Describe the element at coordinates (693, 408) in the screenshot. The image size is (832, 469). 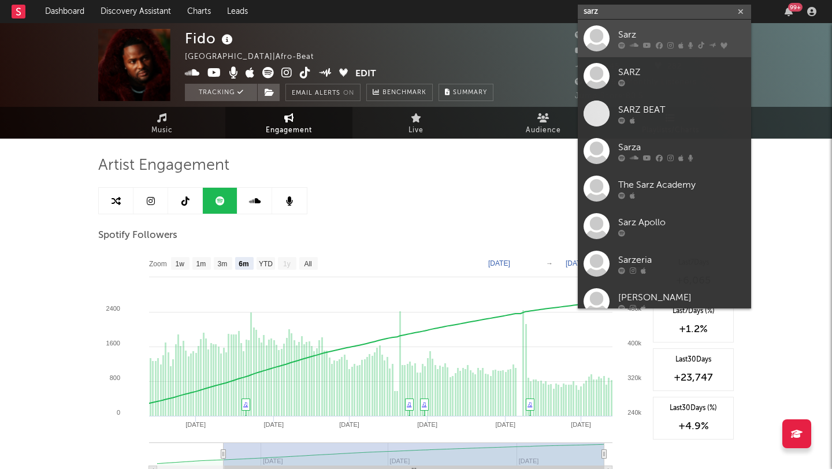
I see `div: Last 30 Days (%)` at that location.